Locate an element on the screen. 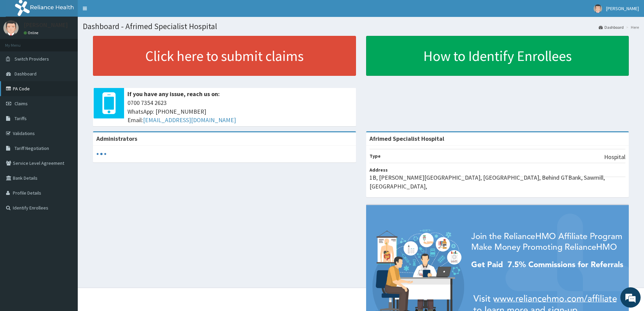 Image resolution: width=644 pixels, height=311 pixels. span: Tariff Negotiation is located at coordinates (32, 148).